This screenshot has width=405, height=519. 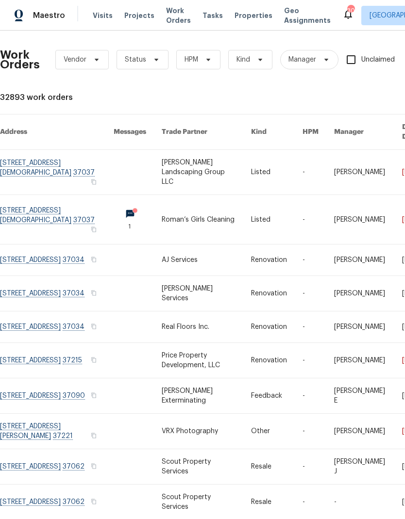 What do you see at coordinates (198, 260) in the screenshot?
I see `td: AJ Services` at bounding box center [198, 260].